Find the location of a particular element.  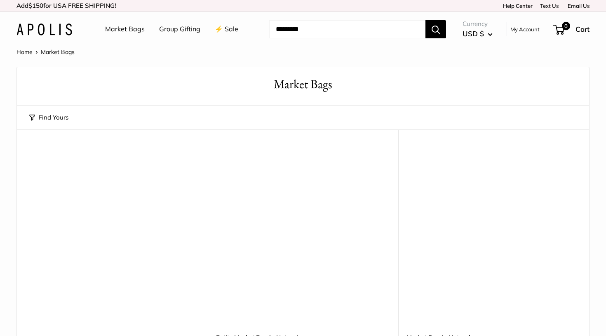

span: 0 is located at coordinates (566, 26).